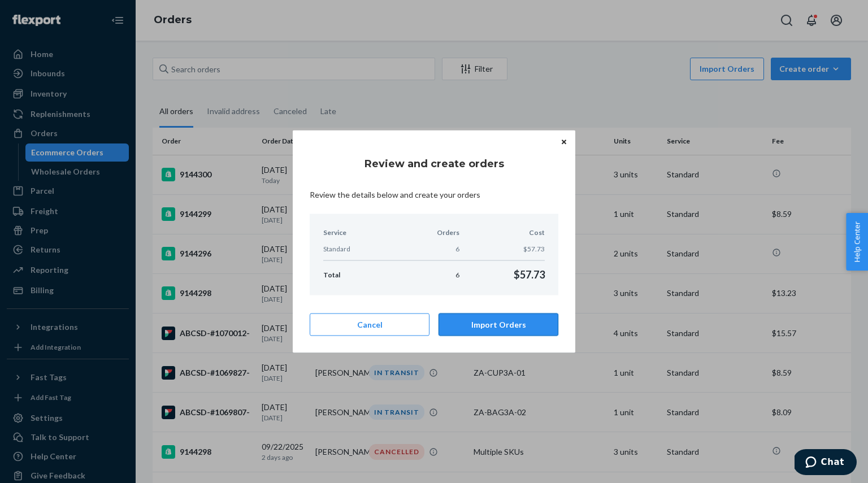 This screenshot has height=483, width=868. What do you see at coordinates (502, 235) in the screenshot?
I see `th: Cost` at bounding box center [502, 235].